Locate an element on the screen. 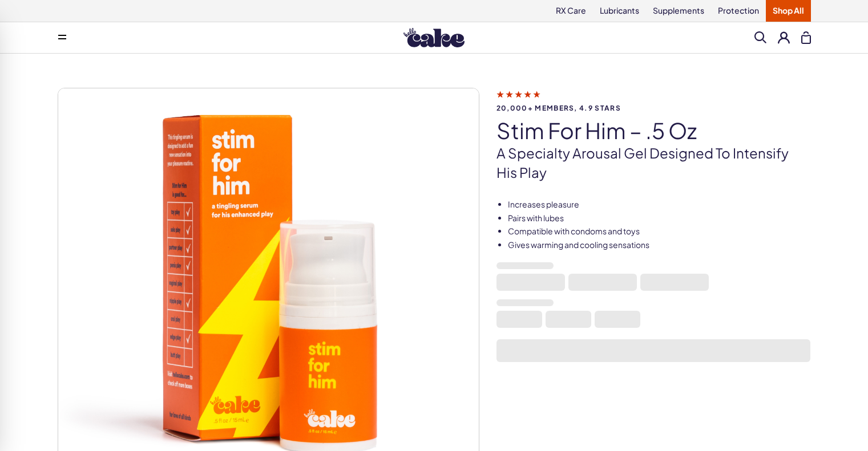 This screenshot has height=451, width=868. h1: Stim For Him – .5 oz is located at coordinates (653, 131).